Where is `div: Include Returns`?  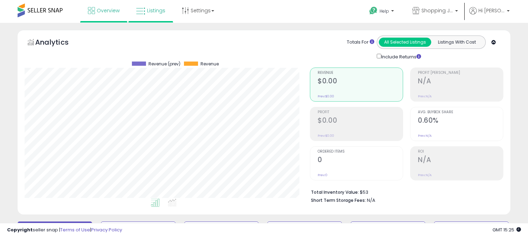 div: Include Returns is located at coordinates (401, 56).